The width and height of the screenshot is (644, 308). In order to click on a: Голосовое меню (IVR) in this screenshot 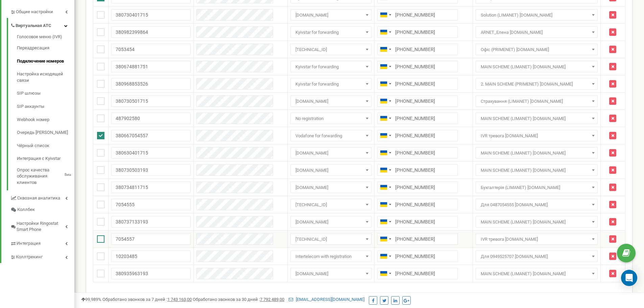, I will do `click(46, 38)`.